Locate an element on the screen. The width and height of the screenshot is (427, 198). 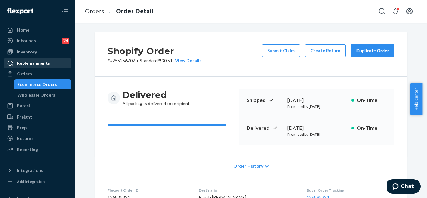
div: Parcel is located at coordinates (23, 106).